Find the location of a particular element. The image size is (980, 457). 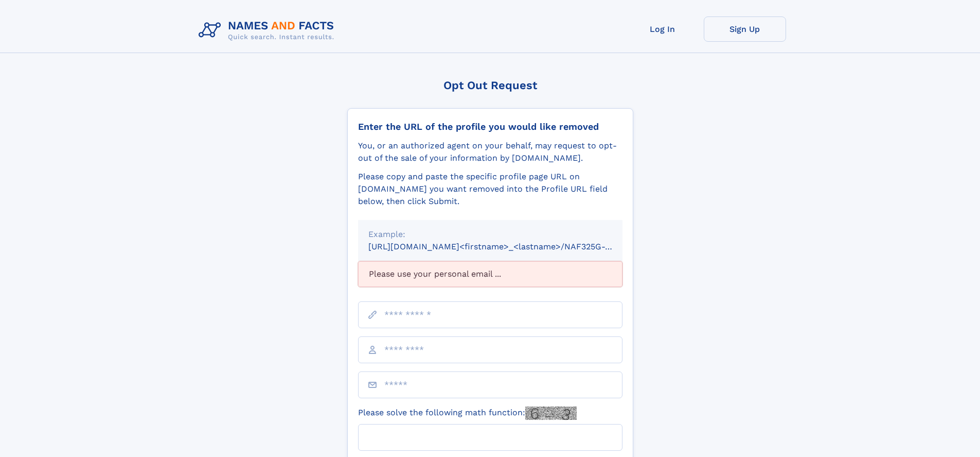

a: Log In is located at coordinates (663, 29).